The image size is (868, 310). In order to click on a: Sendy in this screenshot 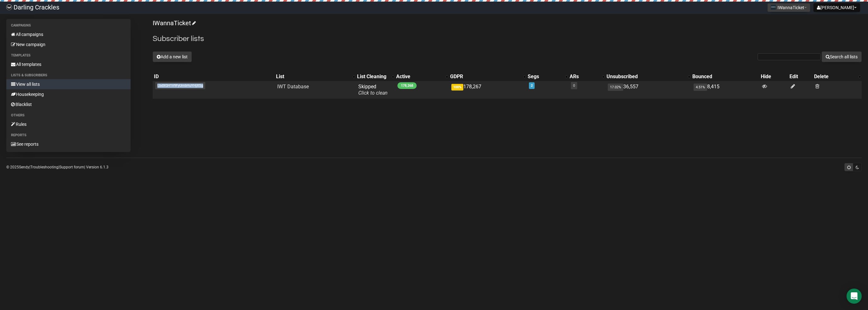, I will do `click(24, 167)`.